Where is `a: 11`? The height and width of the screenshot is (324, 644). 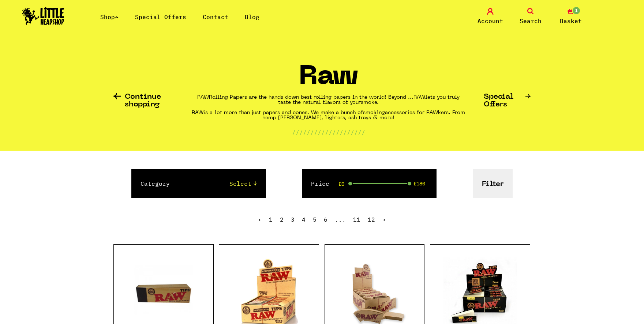 a: 11 is located at coordinates (357, 219).